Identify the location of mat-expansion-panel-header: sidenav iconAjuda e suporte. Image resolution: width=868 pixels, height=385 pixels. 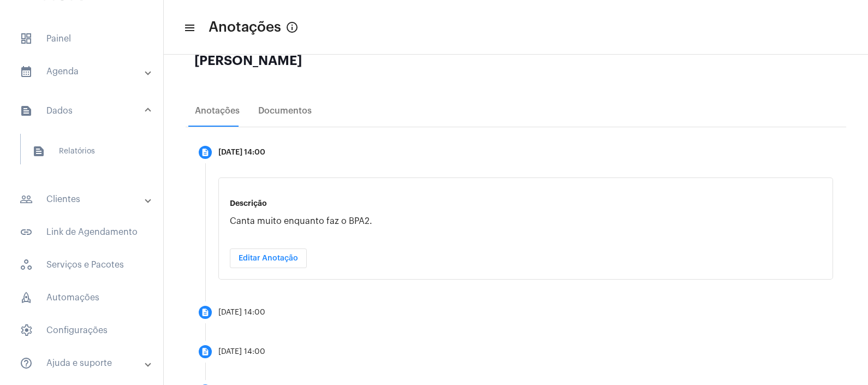
(85, 363).